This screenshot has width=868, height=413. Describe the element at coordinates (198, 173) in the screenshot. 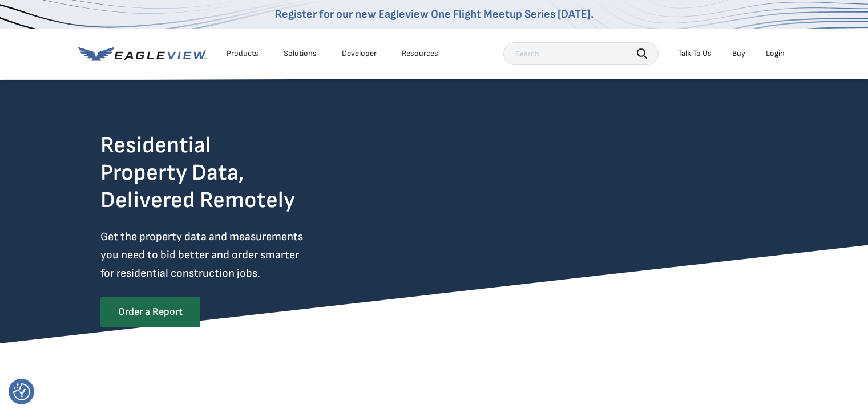

I see `h2: Residential Property Data, Delivered Remotely` at that location.